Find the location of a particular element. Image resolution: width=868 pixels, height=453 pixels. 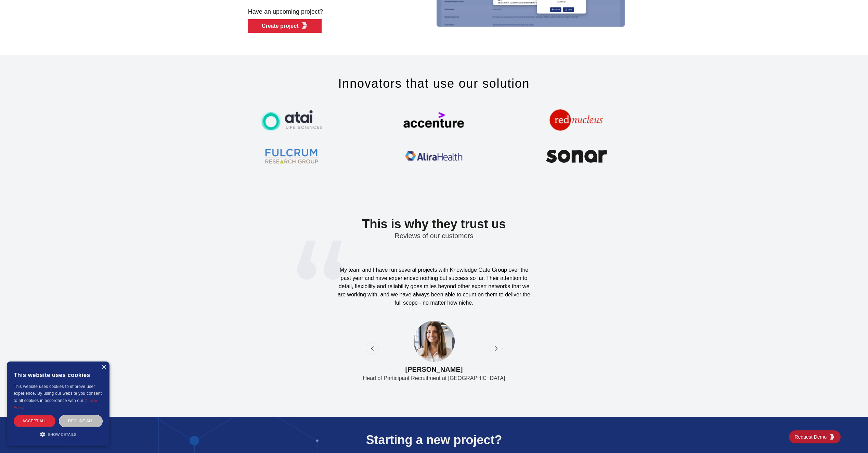

p: Innovators that use our solution is located at coordinates (434, 84).